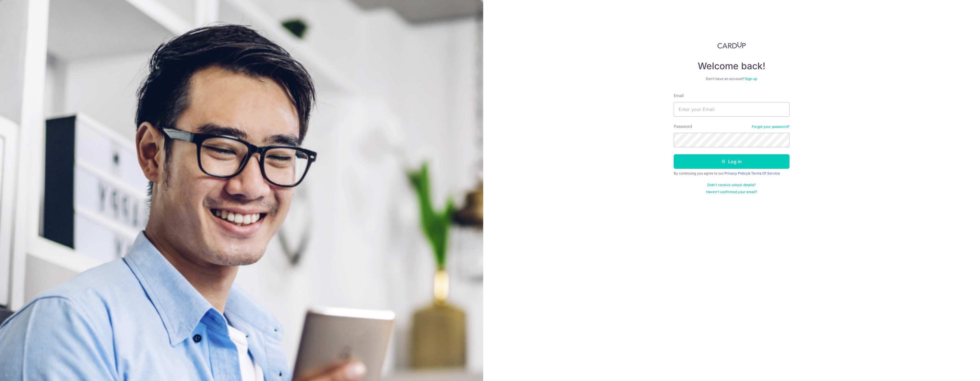  I want to click on div: Don’t have an account?, so click(731, 79).